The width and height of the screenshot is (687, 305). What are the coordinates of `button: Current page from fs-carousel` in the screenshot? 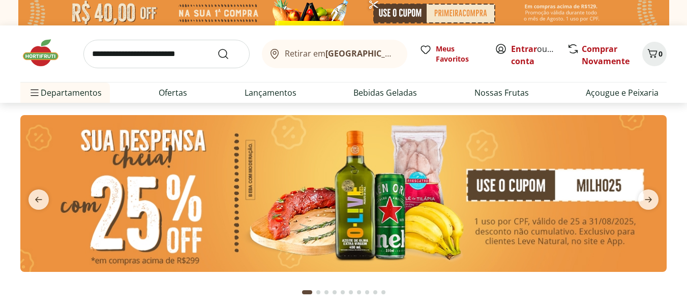 It's located at (307, 292).